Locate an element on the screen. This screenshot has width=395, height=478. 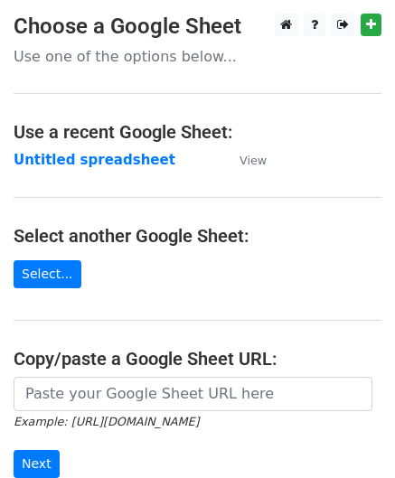
a: Untitled spreadsheet is located at coordinates (94, 160).